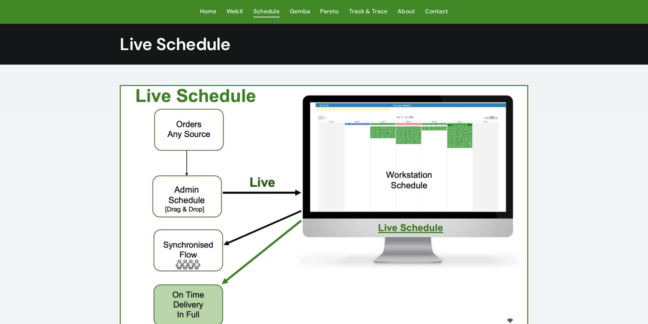 Image resolution: width=648 pixels, height=324 pixels. What do you see at coordinates (436, 11) in the screenshot?
I see `span: Contact` at bounding box center [436, 11].